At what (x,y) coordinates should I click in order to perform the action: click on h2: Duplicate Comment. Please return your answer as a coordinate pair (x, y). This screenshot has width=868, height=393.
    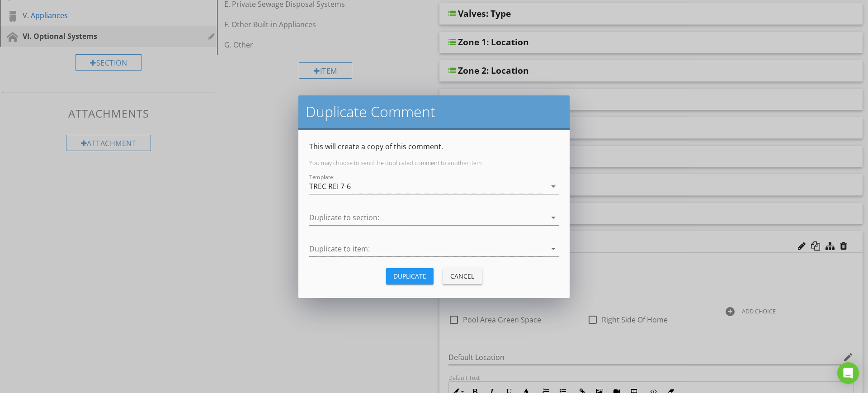
    Looking at the image, I should click on (434, 111).